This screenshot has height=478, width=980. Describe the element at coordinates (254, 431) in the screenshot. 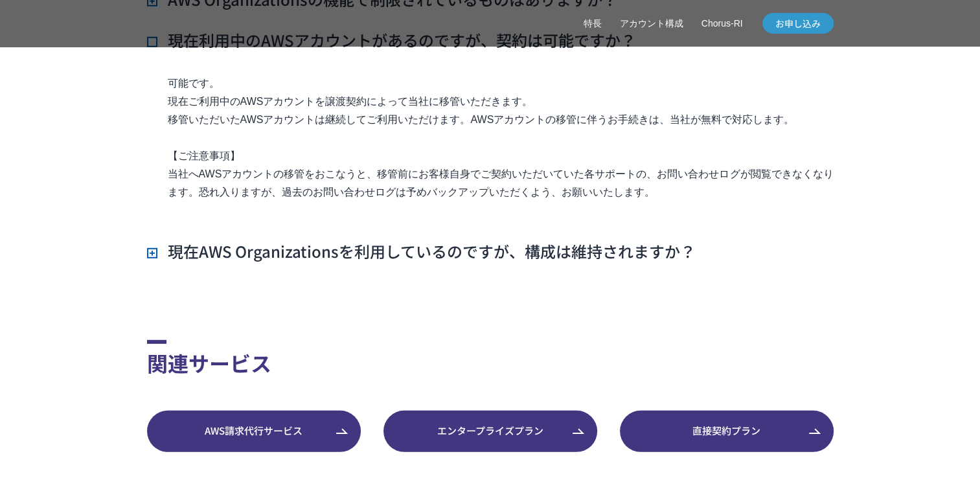

I see `a: AWS請求代行サービス` at that location.